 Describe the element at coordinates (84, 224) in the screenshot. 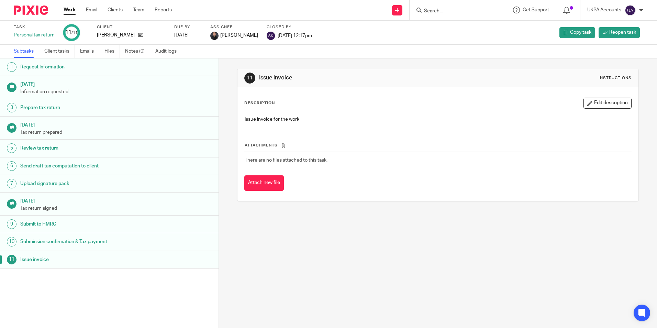

I see `h1: Submit to HMRC` at that location.